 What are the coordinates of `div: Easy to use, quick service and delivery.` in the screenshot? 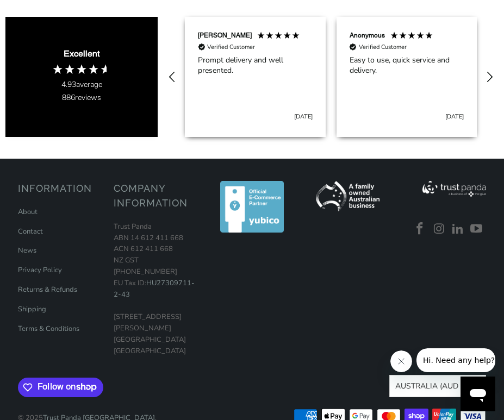 It's located at (407, 65).